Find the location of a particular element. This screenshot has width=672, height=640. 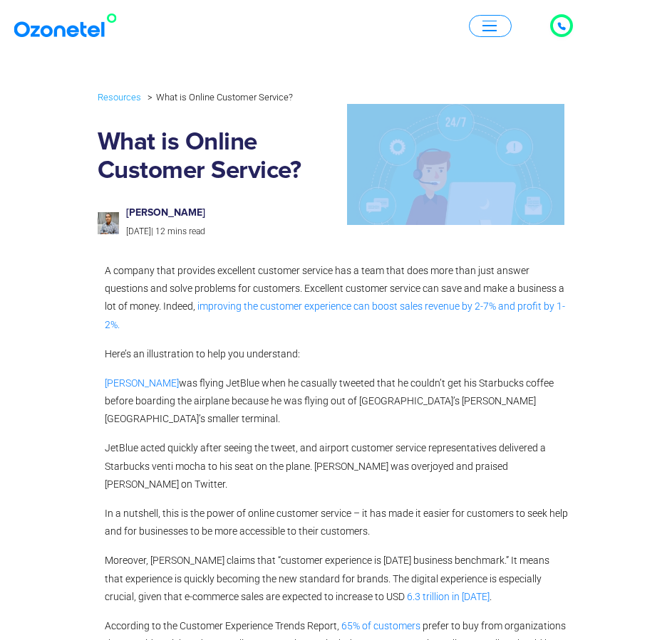

a: 65% of customers is located at coordinates (379, 626).